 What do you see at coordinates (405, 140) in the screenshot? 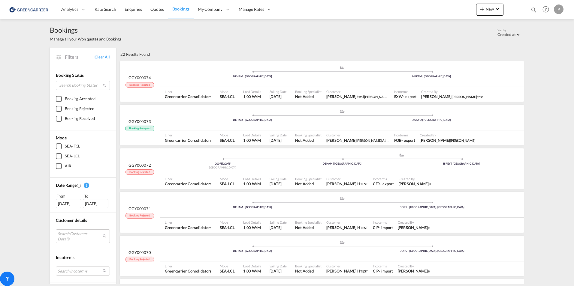
I see `span: FOB export` at bounding box center [405, 140].